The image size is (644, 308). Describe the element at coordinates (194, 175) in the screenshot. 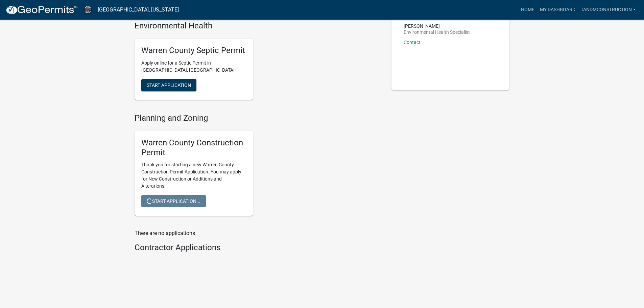

I see `p: Thank you for starting a new Warren County Construction Permit Application. You may apply for New...` at that location.